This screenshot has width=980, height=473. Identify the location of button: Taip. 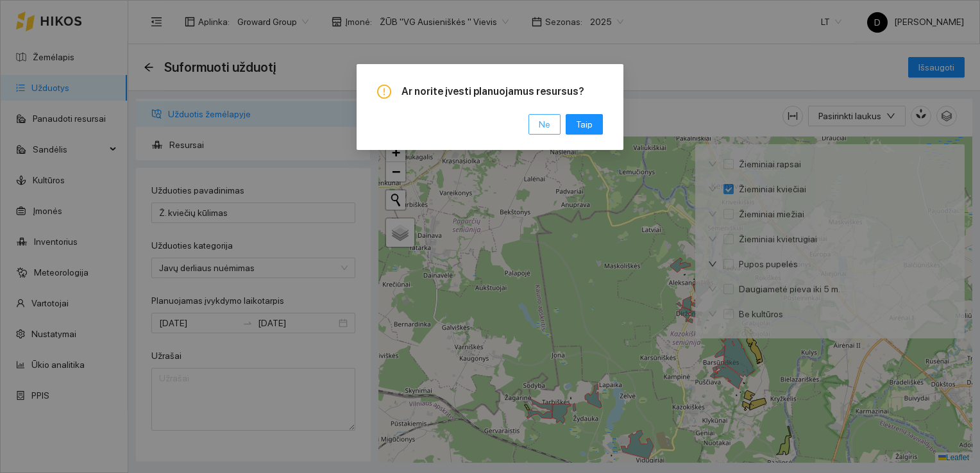
(584, 124).